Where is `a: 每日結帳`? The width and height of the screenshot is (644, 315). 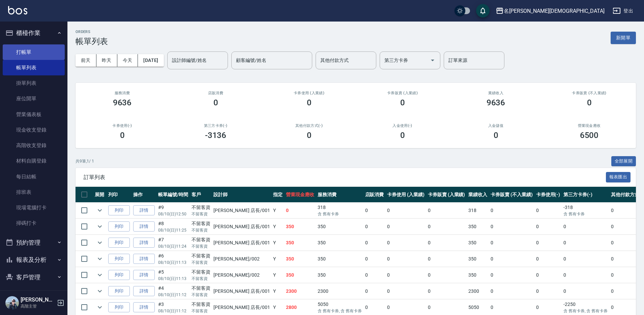 a: 每日結帳 is located at coordinates (34, 177).